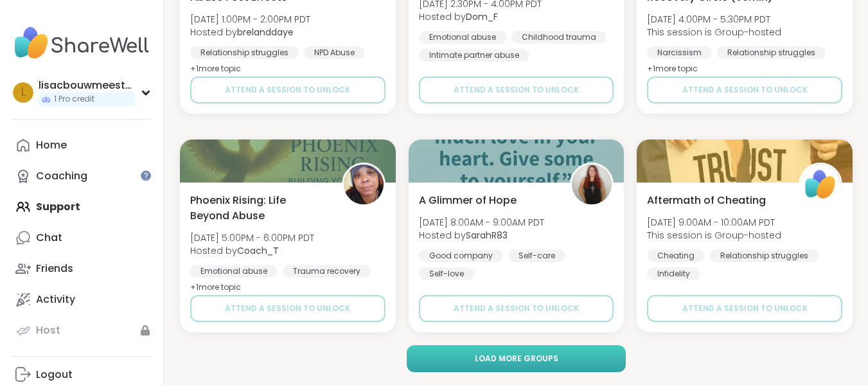  Describe the element at coordinates (820, 185) in the screenshot. I see `img: ShareWell` at that location.